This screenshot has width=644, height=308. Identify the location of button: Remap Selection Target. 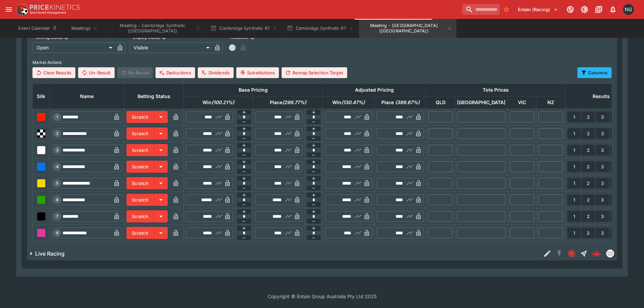
(314, 73).